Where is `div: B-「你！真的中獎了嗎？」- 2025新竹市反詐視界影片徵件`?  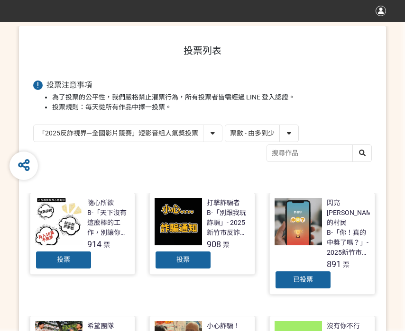 div: B-「你！真的中獎了嗎？」- 2025新竹市反詐視界影片徵件 is located at coordinates (348, 243).